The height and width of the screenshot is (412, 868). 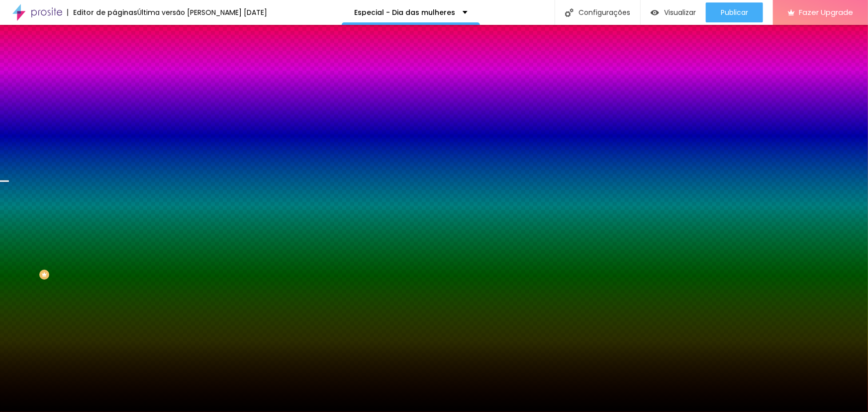 What do you see at coordinates (680, 13) in the screenshot?
I see `span: Visualizar` at bounding box center [680, 13].